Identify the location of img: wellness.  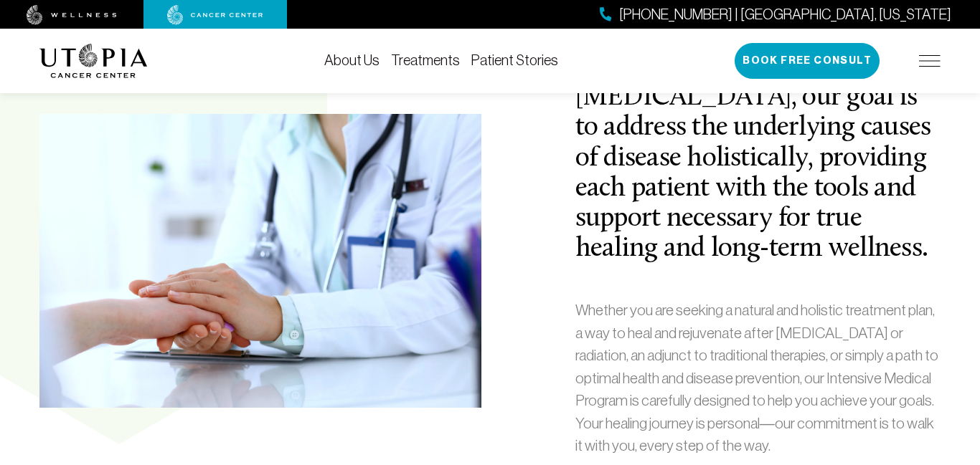
(72, 15).